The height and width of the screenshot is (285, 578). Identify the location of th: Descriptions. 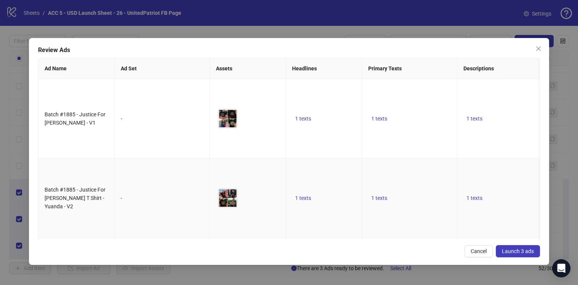
(505, 68).